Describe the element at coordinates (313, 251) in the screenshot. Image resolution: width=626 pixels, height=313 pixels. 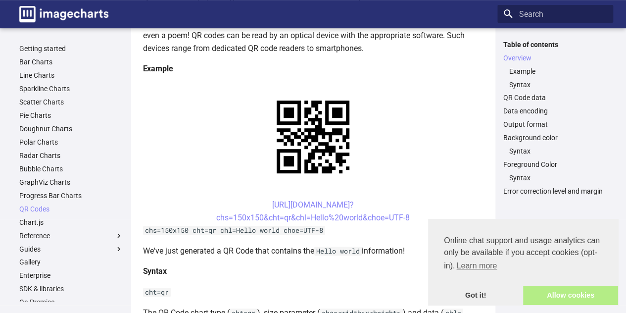
I see `p: We've just generated a QR Code that contains the information!` at that location.